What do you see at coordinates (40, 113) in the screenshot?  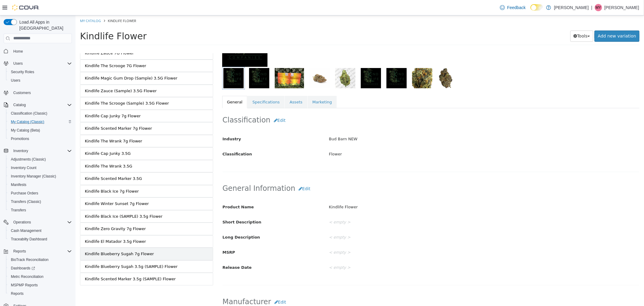 I see `button: Classification (Classic)` at bounding box center [40, 113].